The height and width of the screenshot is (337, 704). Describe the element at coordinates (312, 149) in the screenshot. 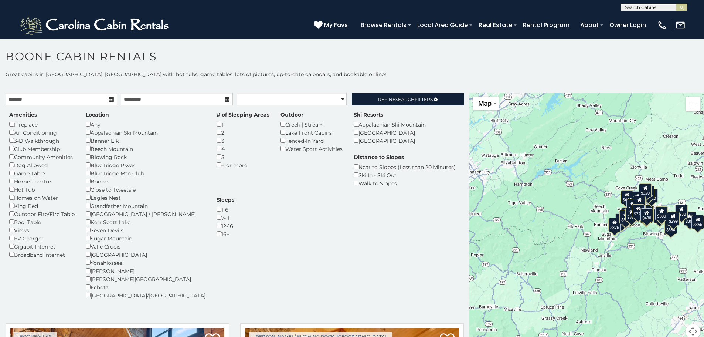

I see `div: Water Sport Activities` at that location.